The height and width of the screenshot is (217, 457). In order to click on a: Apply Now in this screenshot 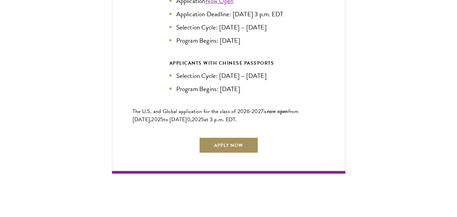, I will do `click(228, 145)`.